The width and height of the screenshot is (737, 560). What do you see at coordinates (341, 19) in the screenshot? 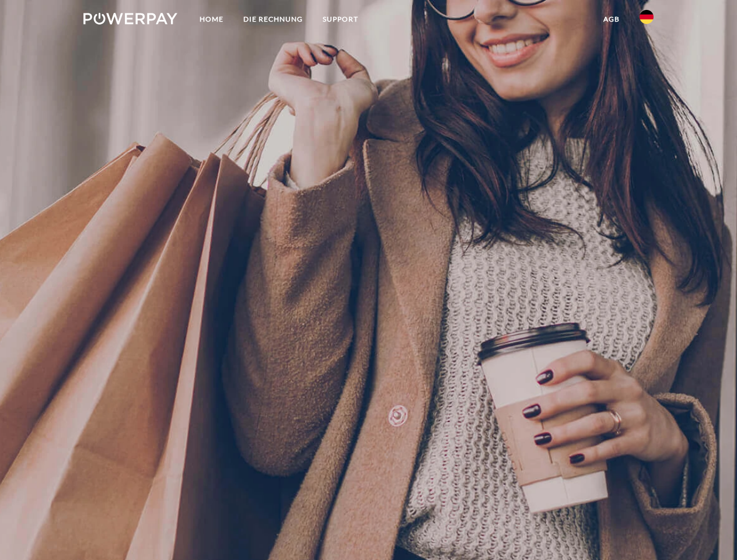
I see `a: SUPPORT` at bounding box center [341, 19].